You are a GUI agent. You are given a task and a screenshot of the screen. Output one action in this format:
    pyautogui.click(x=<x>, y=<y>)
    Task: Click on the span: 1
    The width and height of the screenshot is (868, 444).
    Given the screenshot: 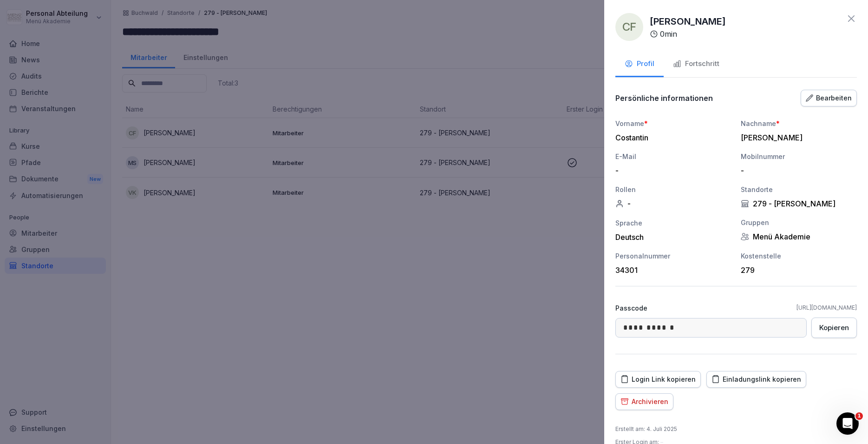 What is the action you would take?
    pyautogui.click(x=860, y=416)
    